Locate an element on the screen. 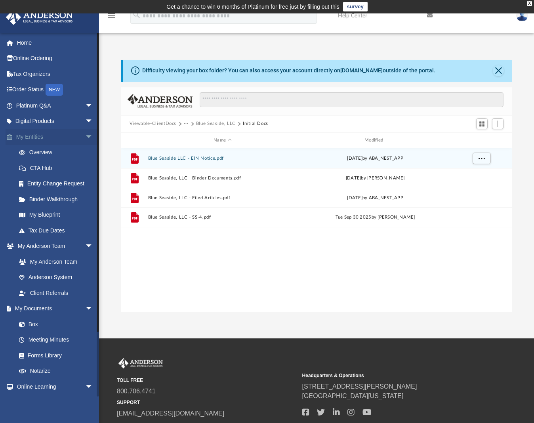 The image size is (534, 423). button: Viewable-ClientDocs is located at coordinates (153, 124).